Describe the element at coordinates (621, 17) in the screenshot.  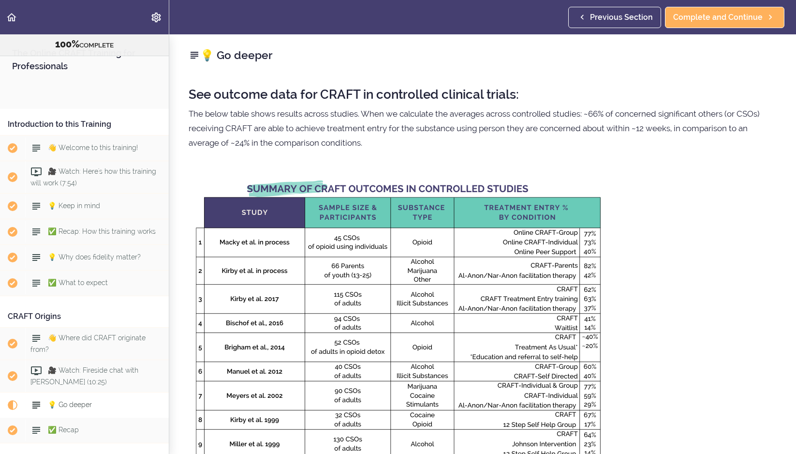
I see `span: Previous Section` at that location.